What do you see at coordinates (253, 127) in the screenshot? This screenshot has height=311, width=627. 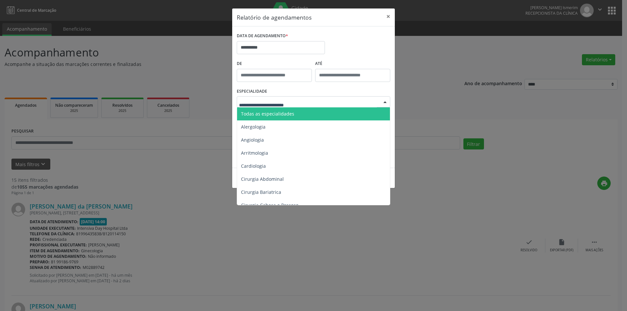 I see `span: Alergologia` at bounding box center [253, 127].